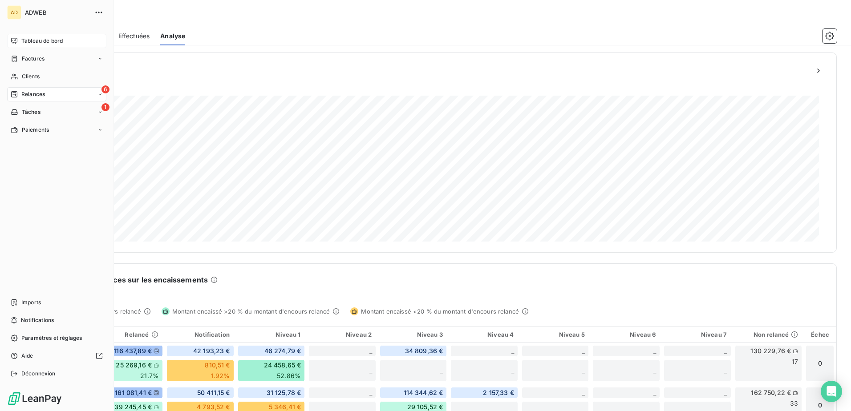 The height and width of the screenshot is (411, 851). Describe the element at coordinates (57, 130) in the screenshot. I see `a: Paiements` at that location.